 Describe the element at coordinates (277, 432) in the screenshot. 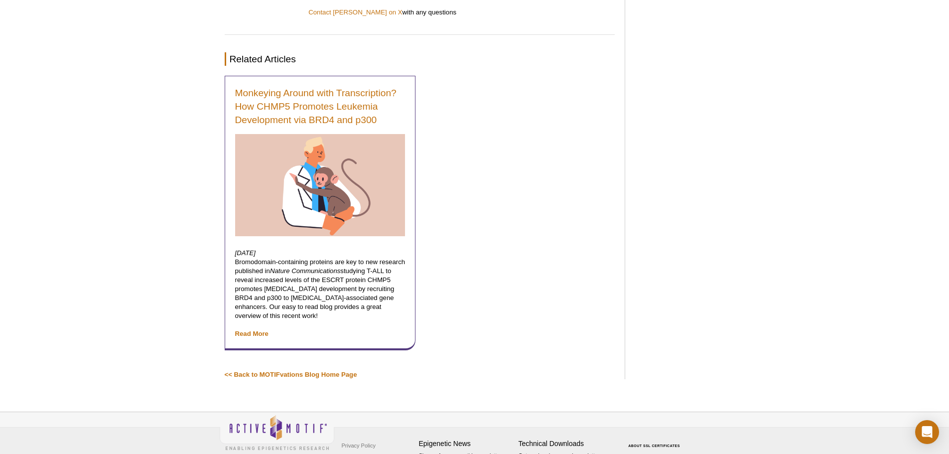

I see `img: Active Motif,` at that location.